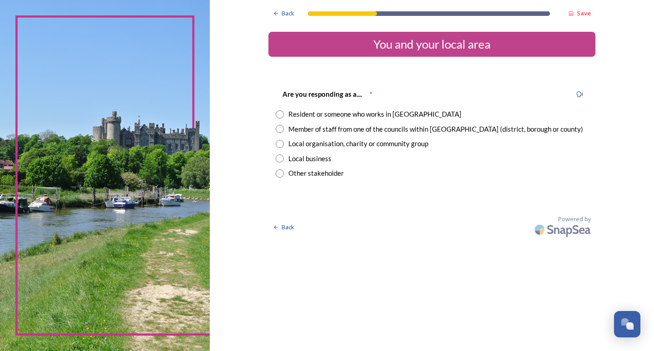  What do you see at coordinates (564, 229) in the screenshot?
I see `img: SnapSea Logo` at bounding box center [564, 229].